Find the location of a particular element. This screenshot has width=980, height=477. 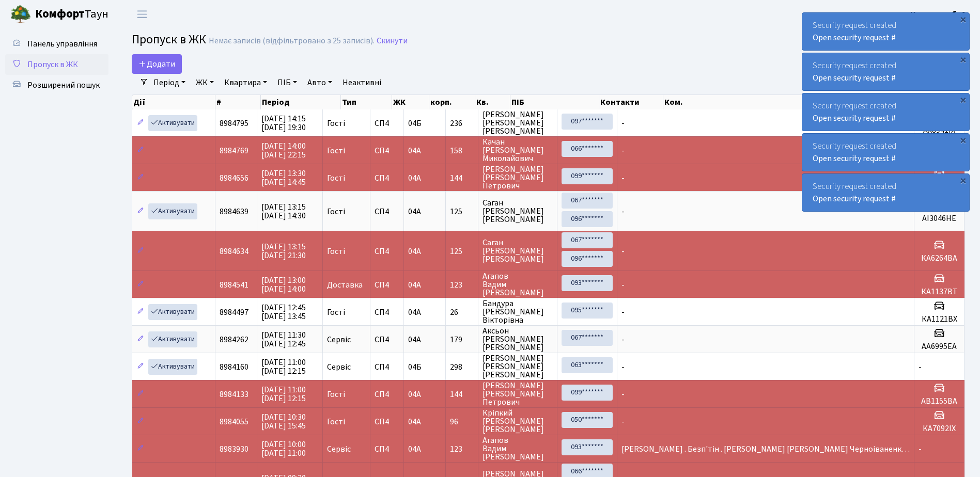

a: Неактивні is located at coordinates (362, 83).